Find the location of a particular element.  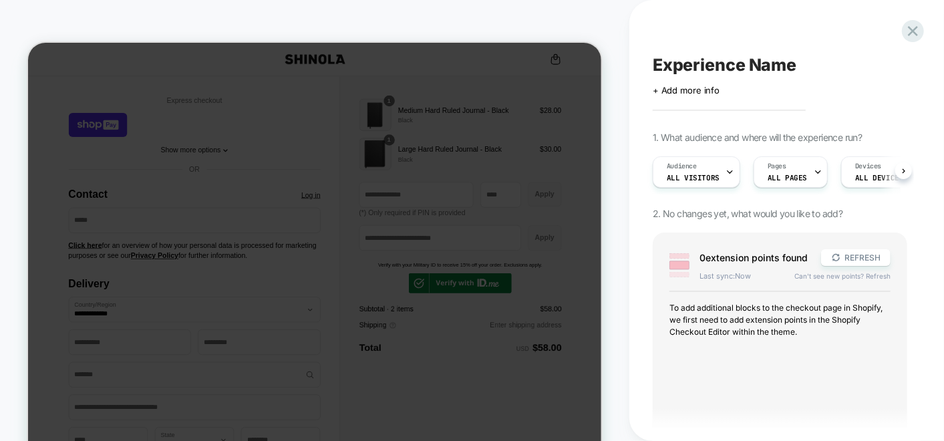

span: 2. No changes yet, what would you like to add? is located at coordinates (747, 213).